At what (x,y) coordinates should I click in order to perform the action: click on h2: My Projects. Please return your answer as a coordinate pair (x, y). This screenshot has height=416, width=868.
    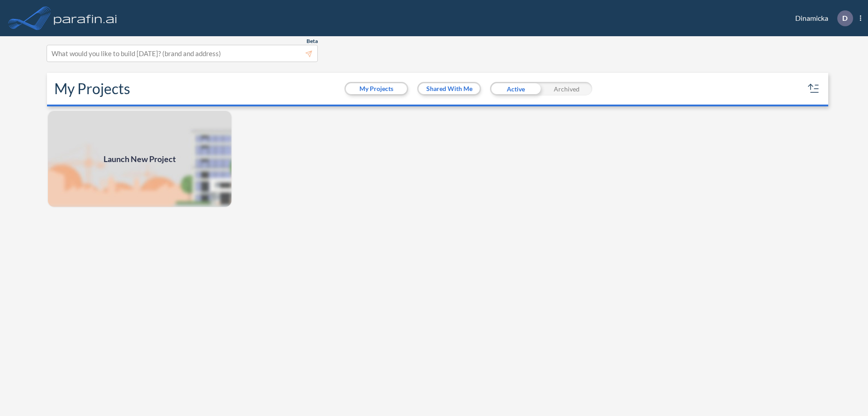
    Looking at the image, I should click on (93, 89).